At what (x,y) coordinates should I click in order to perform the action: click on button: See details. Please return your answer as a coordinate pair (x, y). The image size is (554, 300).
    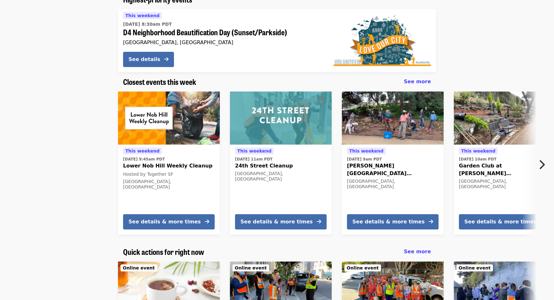
    Looking at the image, I should click on (149, 59).